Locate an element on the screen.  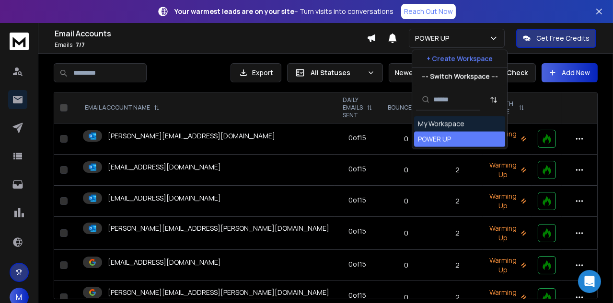
button: Export is located at coordinates (256, 73).